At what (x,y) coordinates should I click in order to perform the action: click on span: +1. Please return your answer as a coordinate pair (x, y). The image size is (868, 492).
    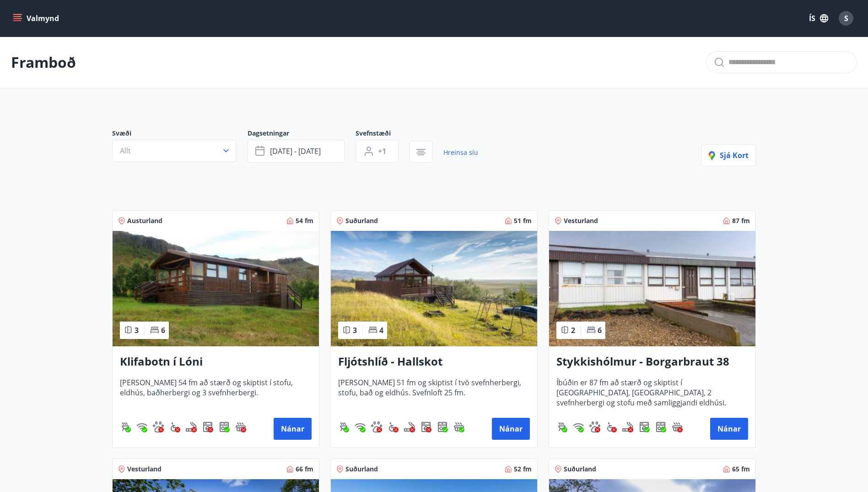
    Looking at the image, I should click on (382, 151).